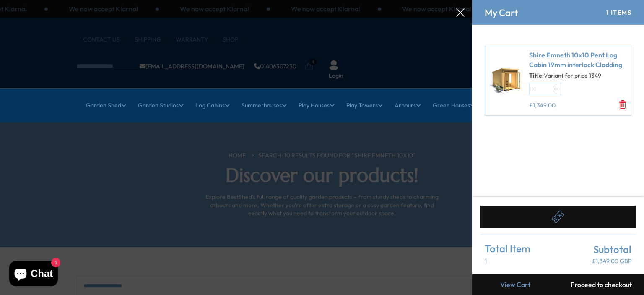 This screenshot has width=644, height=295. Describe the element at coordinates (623, 105) in the screenshot. I see `a: Remove Shire Emneth 10x10 Pent Log Cabin 19mm interlock Cladding - Variant for price 1349` at that location.